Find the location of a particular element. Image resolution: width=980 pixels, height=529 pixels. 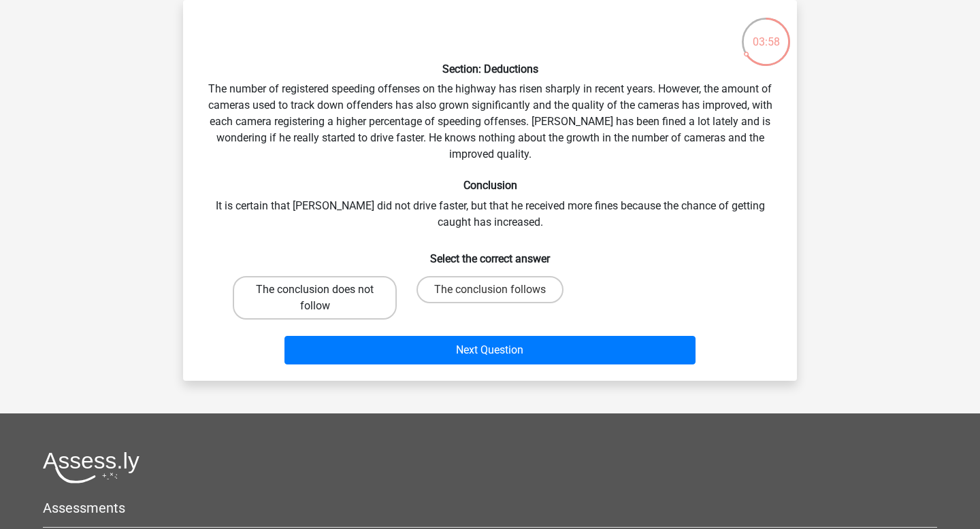

div: The number of registered speeding offenses on the highway has risen sharply in recent years. Howe... is located at coordinates (490, 190).